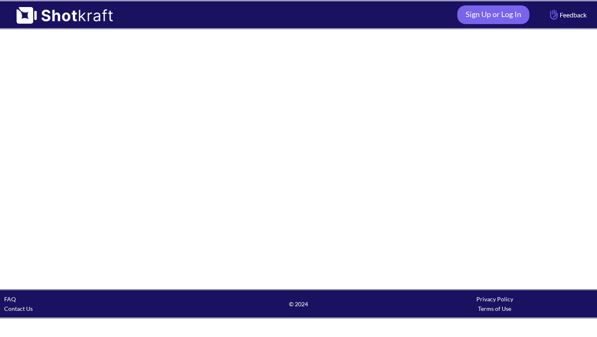 Image resolution: width=597 pixels, height=337 pixels. Describe the element at coordinates (495, 308) in the screenshot. I see `div: Terms of Use` at that location.